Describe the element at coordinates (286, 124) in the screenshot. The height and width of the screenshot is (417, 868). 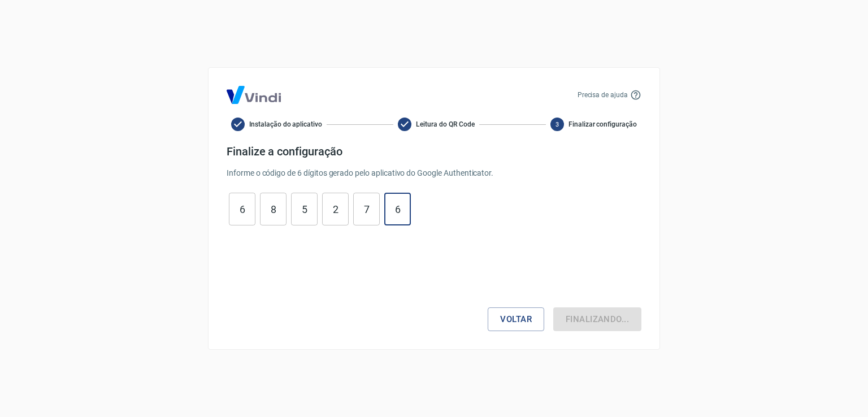
I see `span: Instalação do aplicativo` at that location.